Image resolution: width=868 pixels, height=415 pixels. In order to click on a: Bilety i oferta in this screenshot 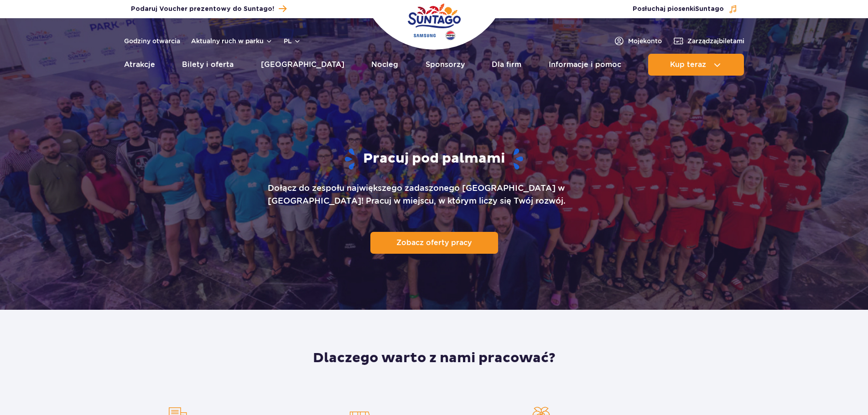, I will do `click(208, 65)`.